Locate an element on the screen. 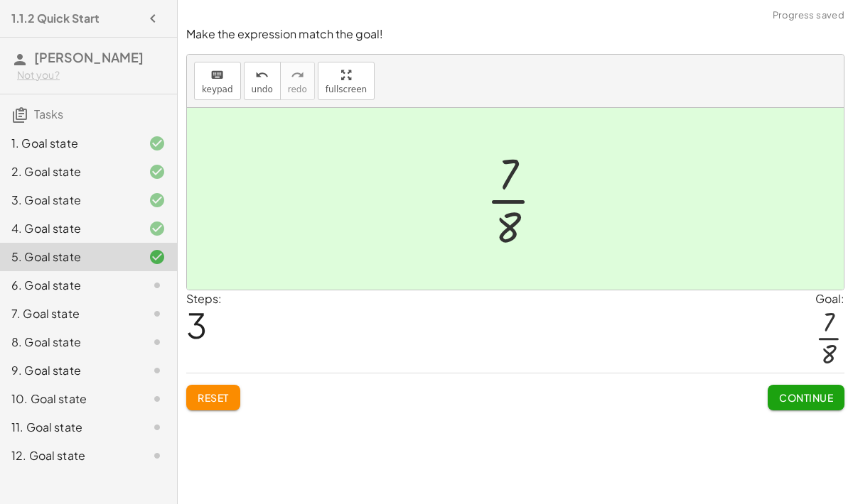  span: fullscreen is located at coordinates (346, 89).